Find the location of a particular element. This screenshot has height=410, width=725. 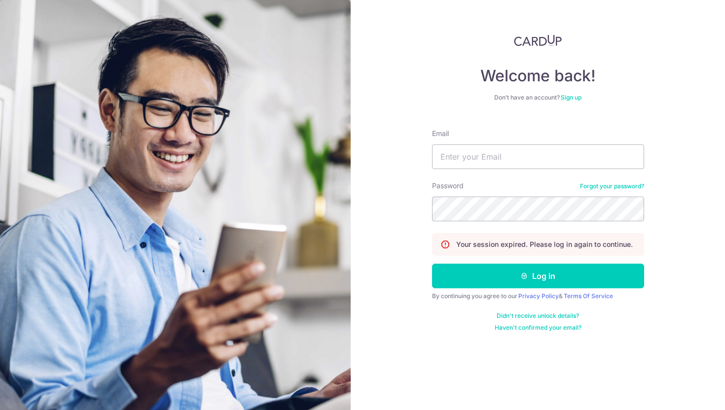

p: Your session expired. Please log in again to continue. is located at coordinates (544, 245).